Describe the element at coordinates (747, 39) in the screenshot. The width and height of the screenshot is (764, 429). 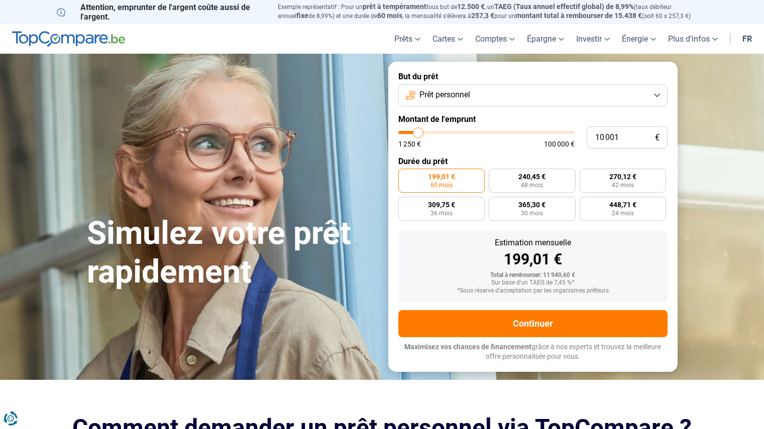
I see `a: fr` at that location.